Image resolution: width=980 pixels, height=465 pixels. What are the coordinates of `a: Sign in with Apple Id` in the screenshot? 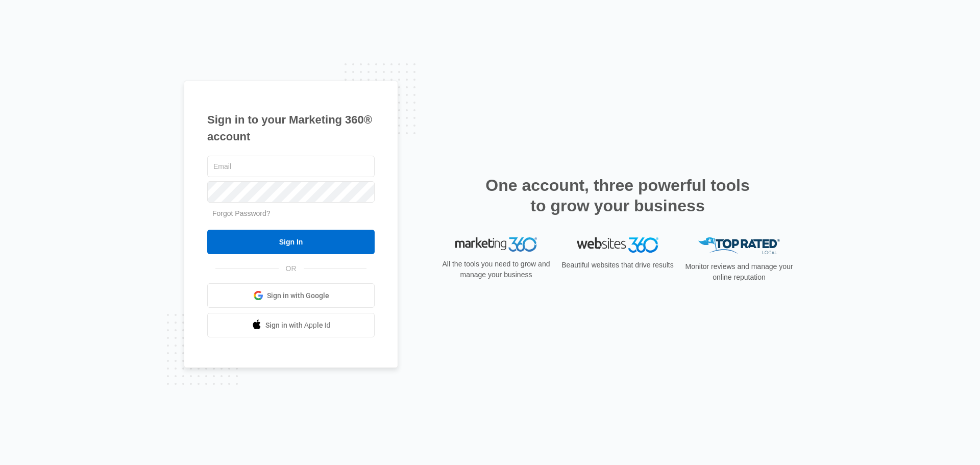 It's located at (291, 325).